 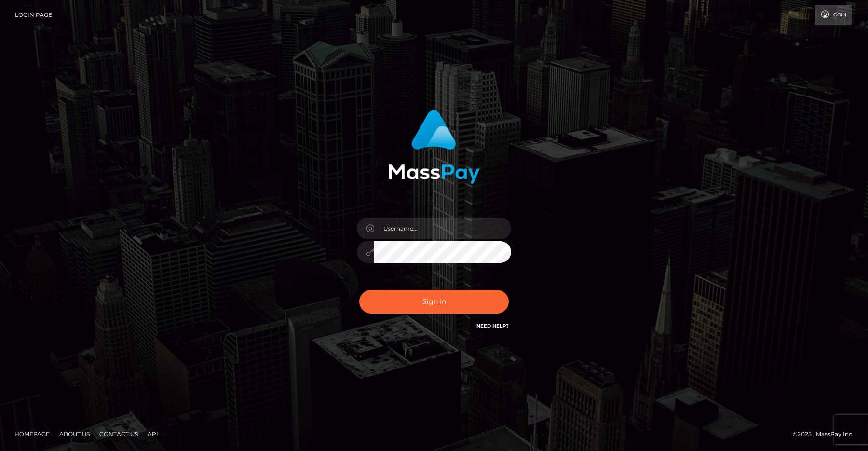 What do you see at coordinates (153, 434) in the screenshot?
I see `a: API` at bounding box center [153, 434].